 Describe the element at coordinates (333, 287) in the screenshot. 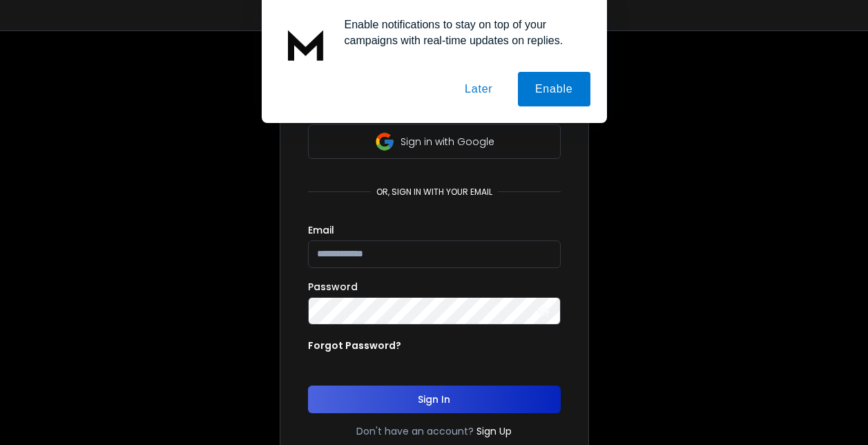

I see `label: Password` at that location.